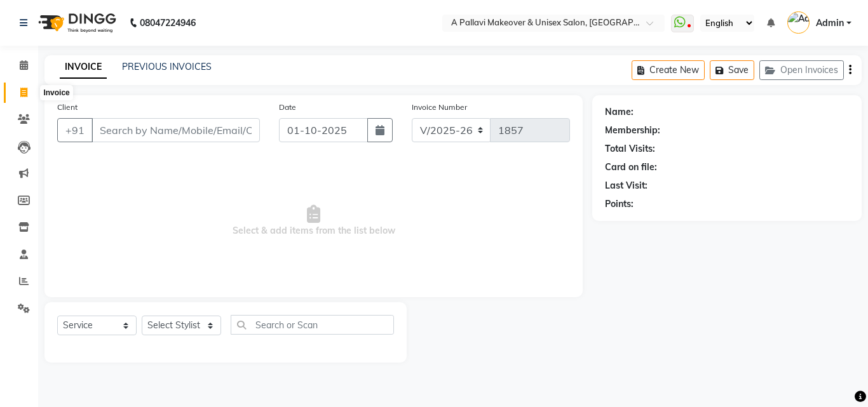  What do you see at coordinates (732, 70) in the screenshot?
I see `button: Save` at bounding box center [732, 70].